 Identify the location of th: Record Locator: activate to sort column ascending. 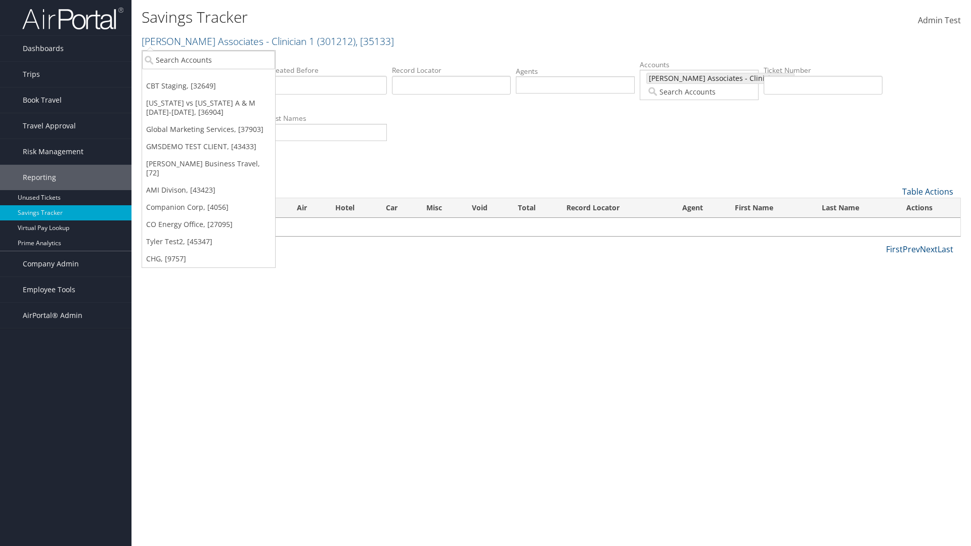
(615, 208).